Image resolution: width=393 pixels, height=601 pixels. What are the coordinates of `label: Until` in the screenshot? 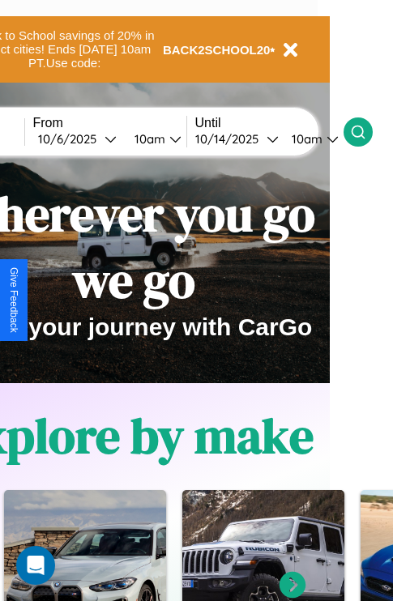 It's located at (269, 123).